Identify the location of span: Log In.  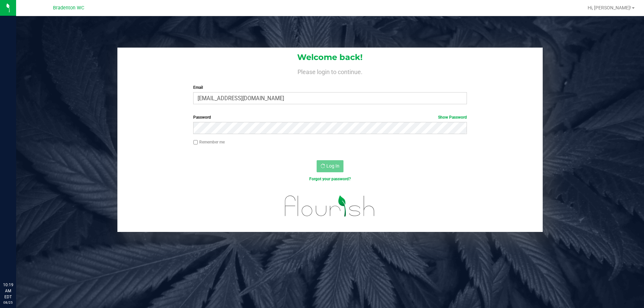
(332, 166).